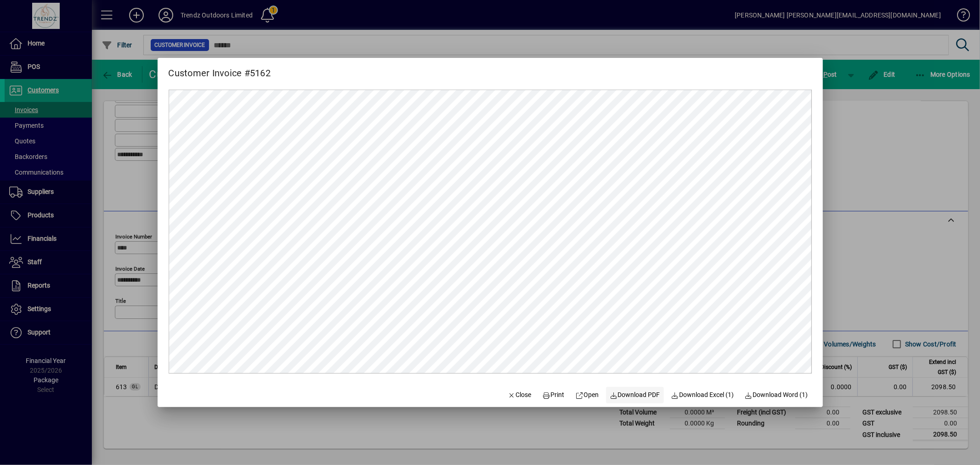  Describe the element at coordinates (587, 395) in the screenshot. I see `span: Open` at that location.